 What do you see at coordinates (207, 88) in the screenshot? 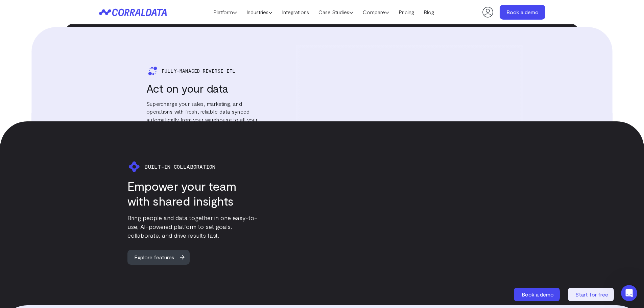
I see `h3: Act on your data` at bounding box center [207, 88].